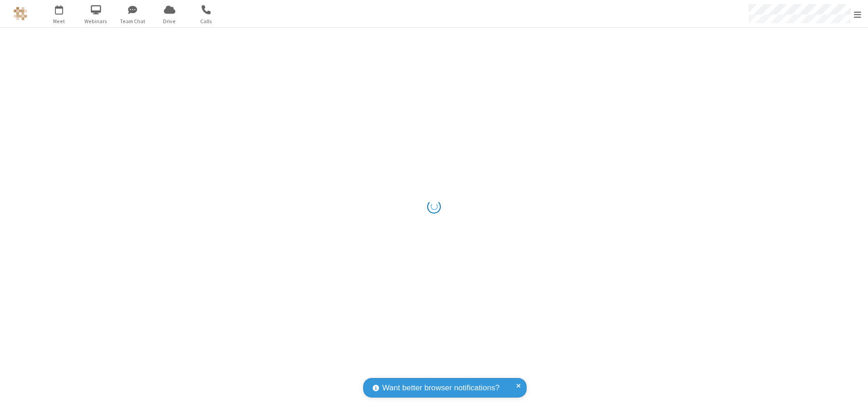 This screenshot has width=868, height=413. What do you see at coordinates (441, 388) in the screenshot?
I see `span: Want better browser notifications?` at bounding box center [441, 388].